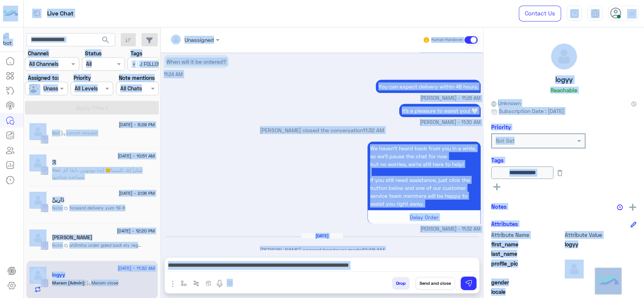 This screenshot has width=644, height=298. What do you see at coordinates (632, 14) in the screenshot?
I see `img: profile` at bounding box center [632, 14].